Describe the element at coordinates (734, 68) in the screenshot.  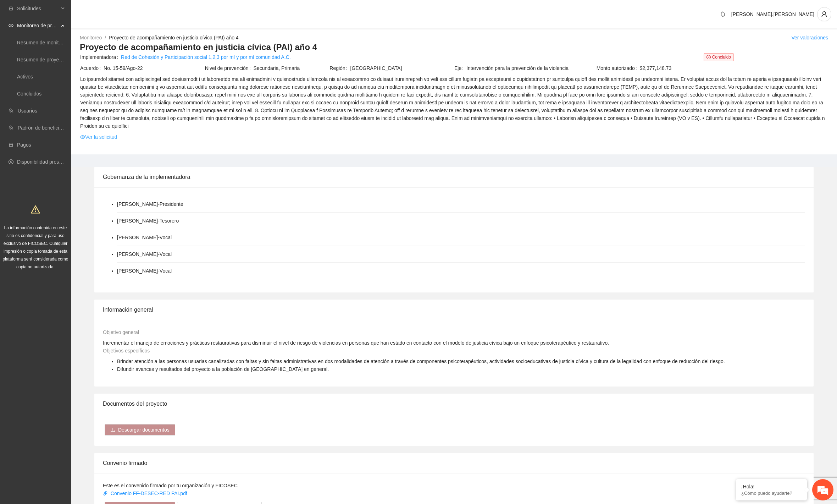
I see `span: $2,377,148.73` at that location.